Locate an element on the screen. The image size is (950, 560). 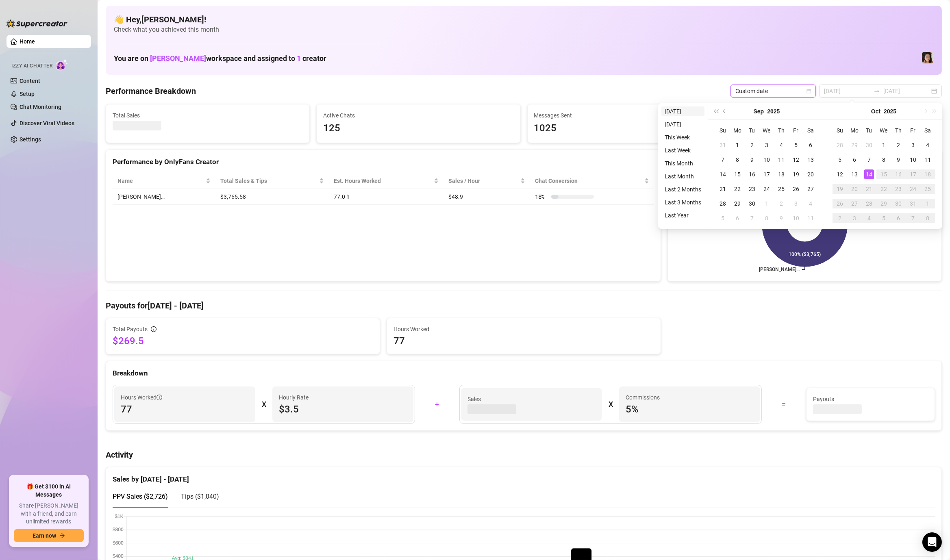
span: 125 is located at coordinates (419, 128).